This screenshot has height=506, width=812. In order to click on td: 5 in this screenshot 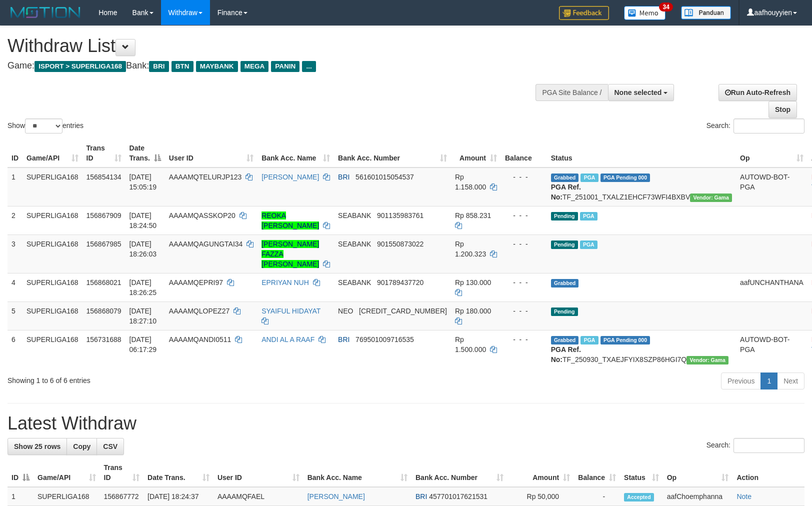, I will do `click(15, 315)`.